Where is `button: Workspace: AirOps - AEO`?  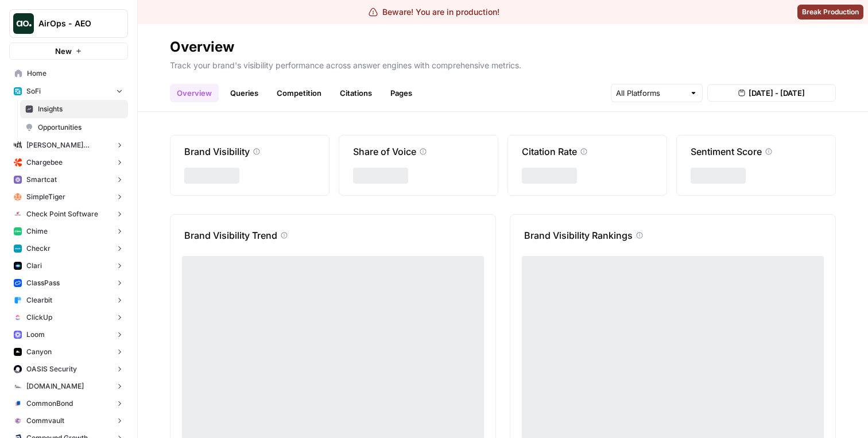
button: Workspace: AirOps - AEO is located at coordinates (68, 24).